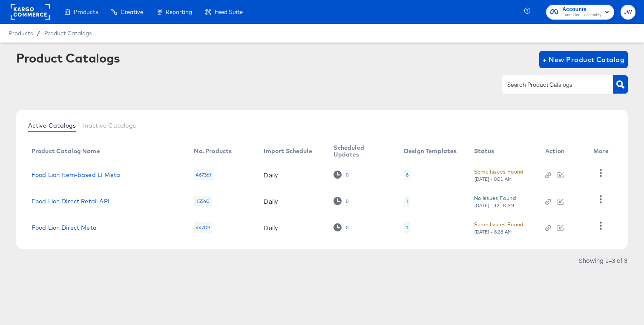 This screenshot has width=644, height=325. Describe the element at coordinates (64, 228) in the screenshot. I see `a: Food Lion Direct Meta` at that location.